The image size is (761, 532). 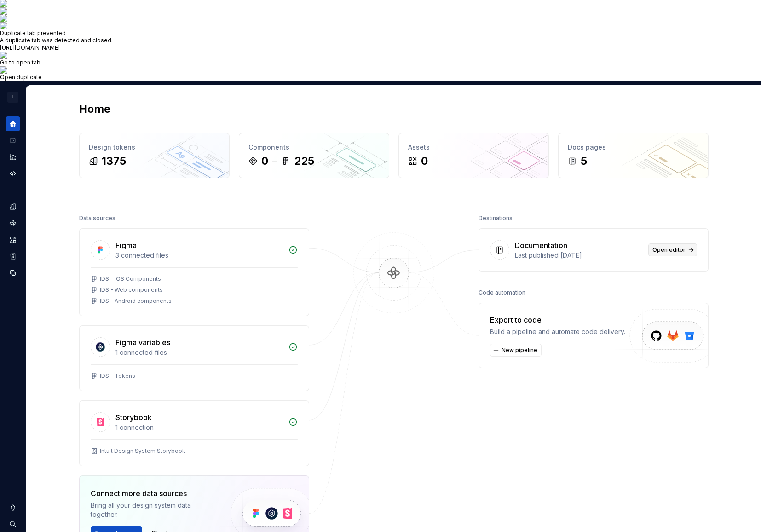 I want to click on span: Open editor, so click(x=669, y=250).